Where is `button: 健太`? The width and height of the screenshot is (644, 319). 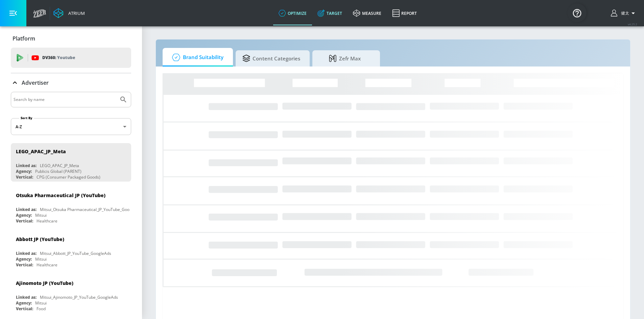 button: 健太 is located at coordinates (624, 13).